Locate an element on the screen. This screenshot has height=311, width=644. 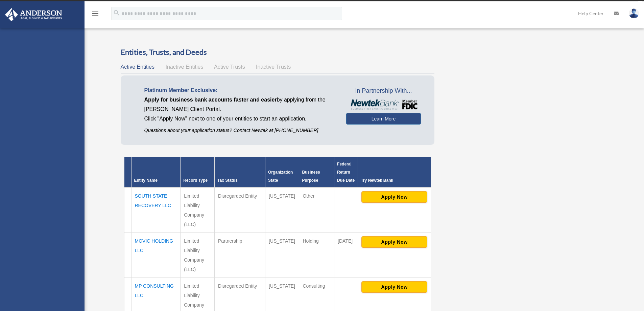
div: Try Newtek Bank is located at coordinates (394, 180).